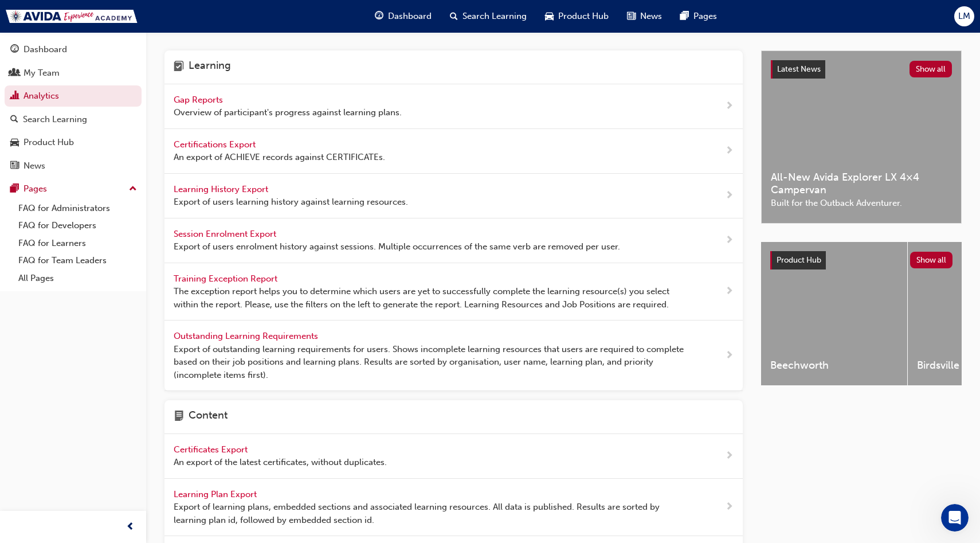 This screenshot has width=980, height=543. I want to click on a: Session Enrolment Export Export of users enrolment history against sessions. Multiple occurrences..., so click(453, 241).